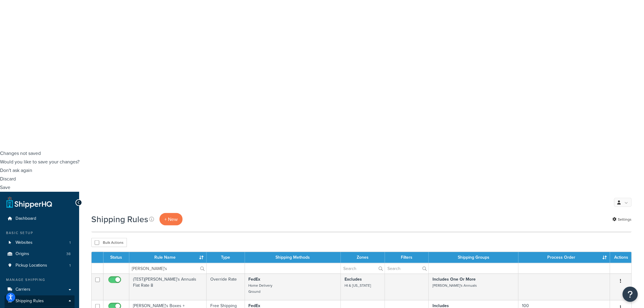 This screenshot has height=308, width=644. I want to click on span: Websites, so click(24, 243).